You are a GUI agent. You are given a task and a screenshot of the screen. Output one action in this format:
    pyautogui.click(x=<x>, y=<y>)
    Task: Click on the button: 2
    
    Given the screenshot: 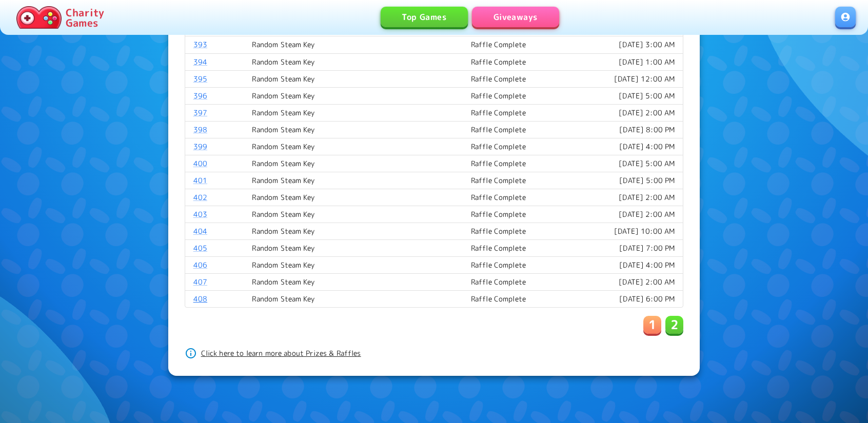 What is the action you would take?
    pyautogui.click(x=674, y=324)
    